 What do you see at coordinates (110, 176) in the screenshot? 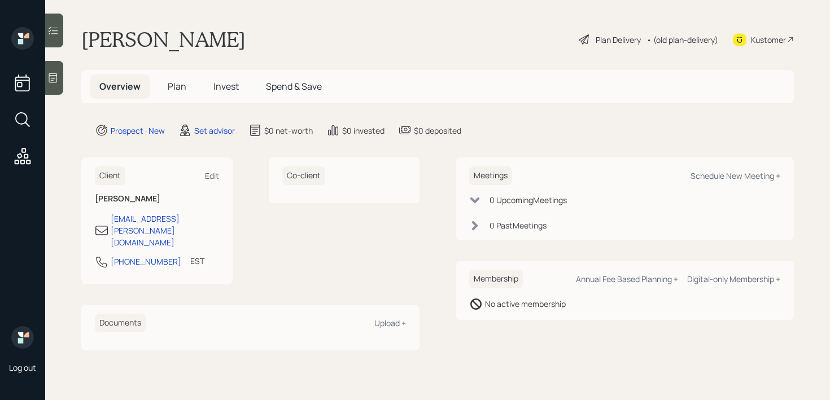
I see `h6: Client` at bounding box center [110, 176].